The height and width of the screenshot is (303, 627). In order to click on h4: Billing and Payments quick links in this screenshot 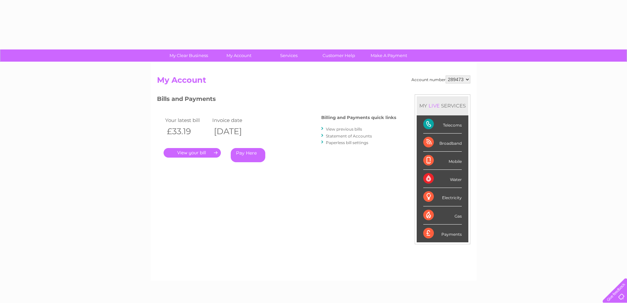, I will do `click(359, 117)`.